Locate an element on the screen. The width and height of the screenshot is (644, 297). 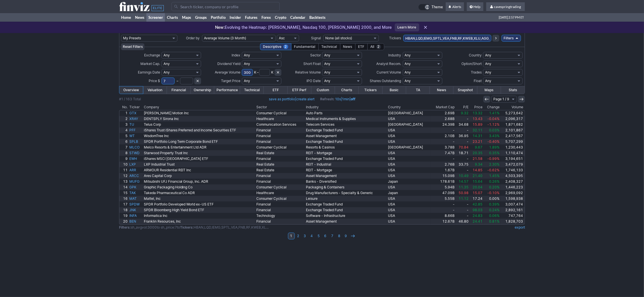
a: off is located at coordinates (353, 99).